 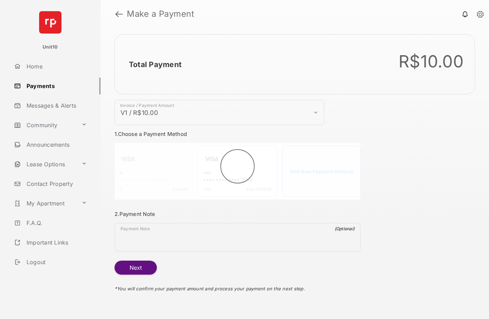 What do you see at coordinates (50, 22) in the screenshot?
I see `img: svg+xml;base64,PHN2ZyB4bWxucz0iaHR0cDovL3d3dy53My5vcmcvMjAwMC9zdmciIHdpZHRoPSI2NCIgaGVpZ2h0PSI2NC...` at bounding box center [50, 22].